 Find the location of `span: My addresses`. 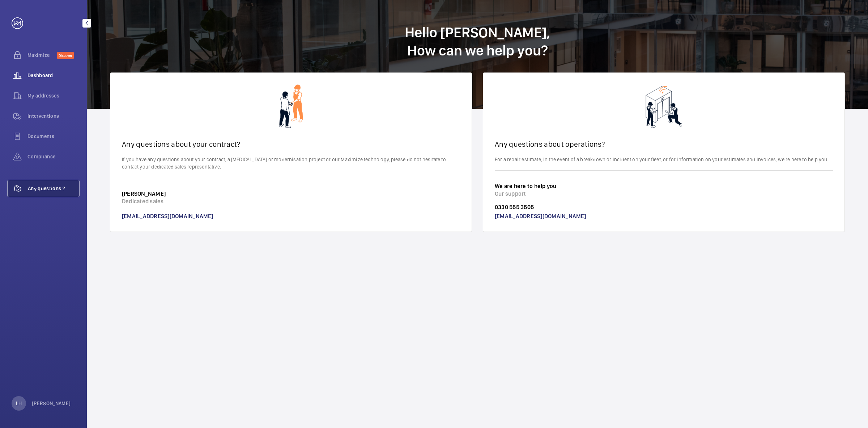

span: My addresses is located at coordinates (53, 96).